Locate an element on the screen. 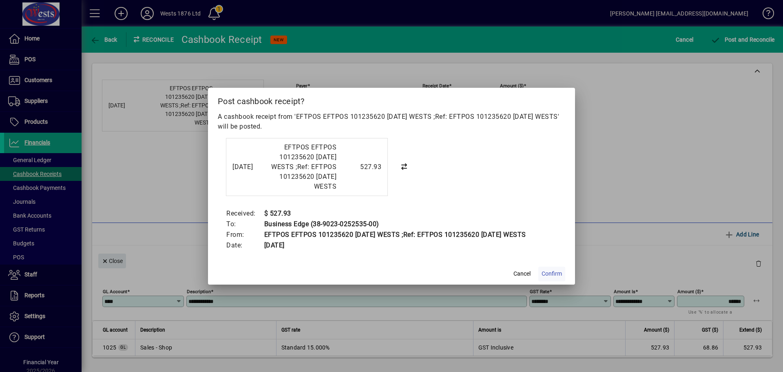 This screenshot has height=372, width=783. button: Cancel is located at coordinates (522, 274).